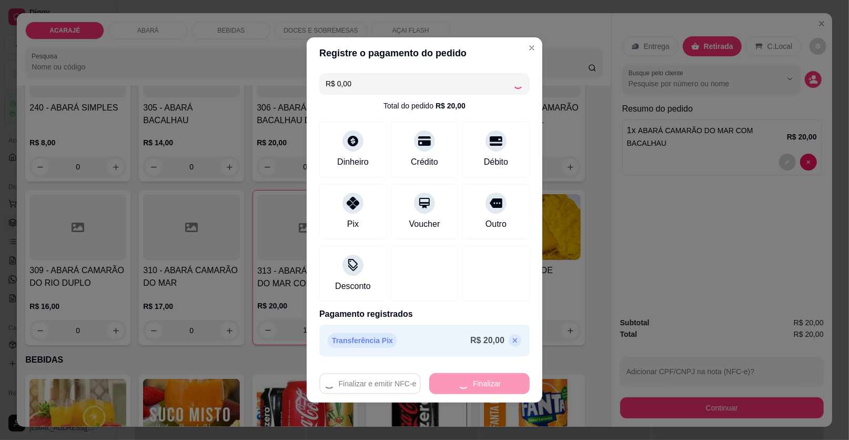 The width and height of the screenshot is (849, 440). What do you see at coordinates (362, 340) in the screenshot?
I see `p: Transferência Pix` at bounding box center [362, 340].